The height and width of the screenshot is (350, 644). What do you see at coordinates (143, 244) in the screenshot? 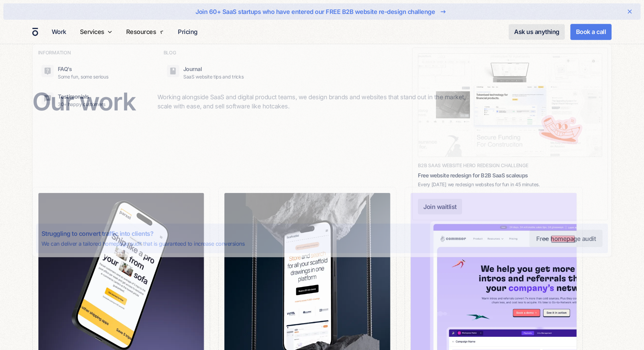
I see `div: We can deliver a tailored homepage audit that is guaranteed to increase conversions` at bounding box center [143, 244].